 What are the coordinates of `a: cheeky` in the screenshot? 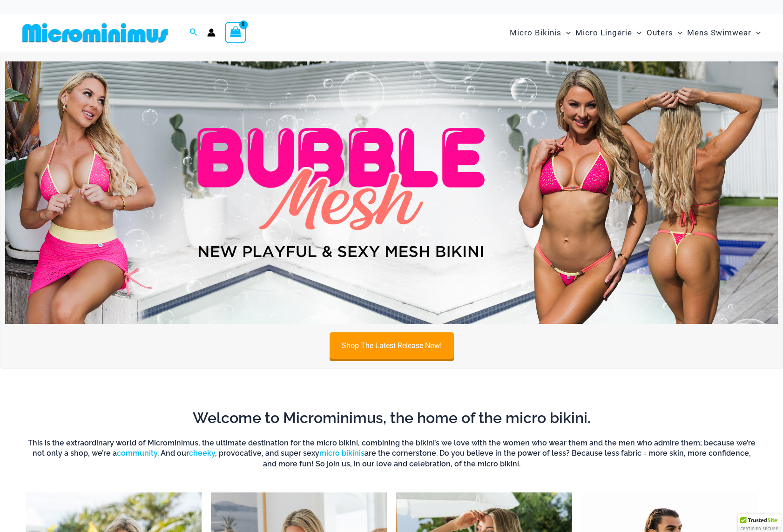 It's located at (202, 453).